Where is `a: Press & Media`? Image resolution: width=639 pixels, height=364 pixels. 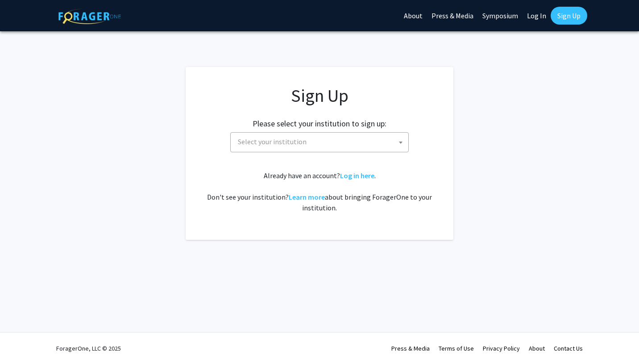
a: Press & Media is located at coordinates (411, 348).